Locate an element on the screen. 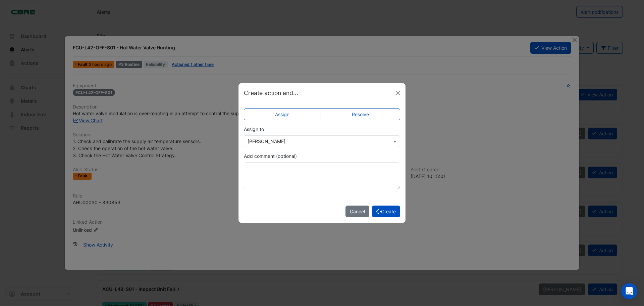  h5: Create action and... is located at coordinates (271, 93).